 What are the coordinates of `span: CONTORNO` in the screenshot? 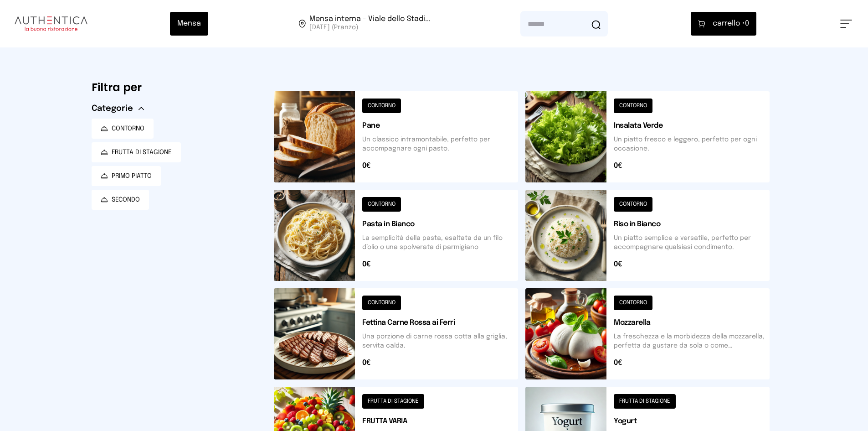 It's located at (128, 128).